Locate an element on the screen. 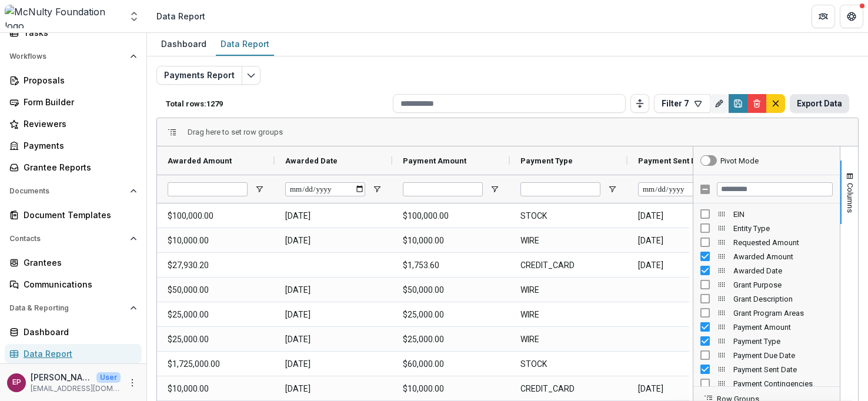 This screenshot has height=401, width=868. span: Data & Reporting is located at coordinates (67, 308).